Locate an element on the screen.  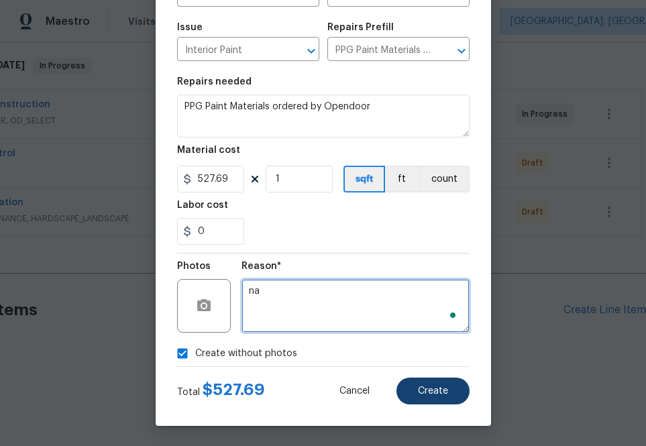
h5: Reason* is located at coordinates (261, 266).